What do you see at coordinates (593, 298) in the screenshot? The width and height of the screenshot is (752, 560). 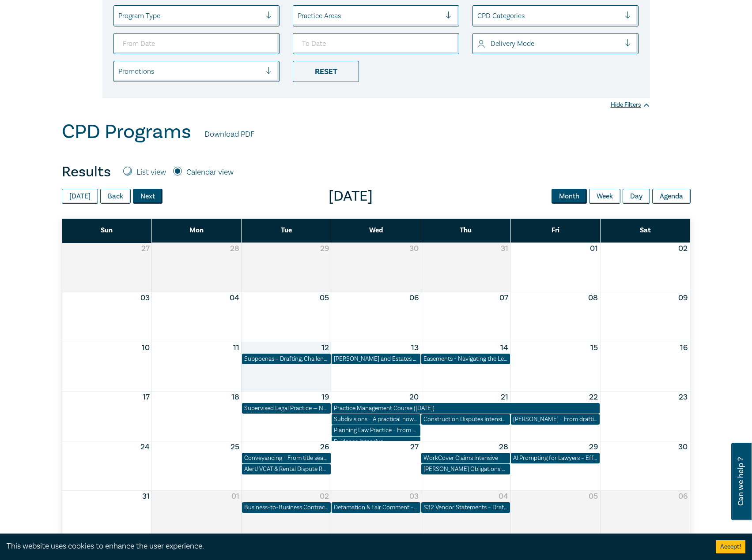 I see `button: 08` at bounding box center [593, 298].